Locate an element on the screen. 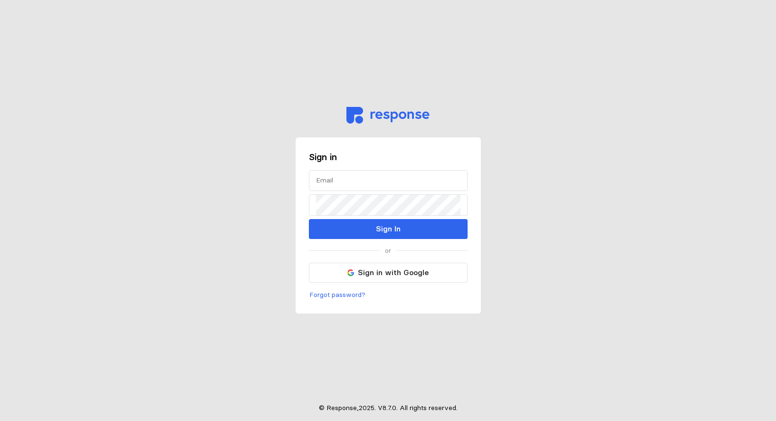 This screenshot has height=421, width=776. button: Sign in with Google is located at coordinates (388, 273).